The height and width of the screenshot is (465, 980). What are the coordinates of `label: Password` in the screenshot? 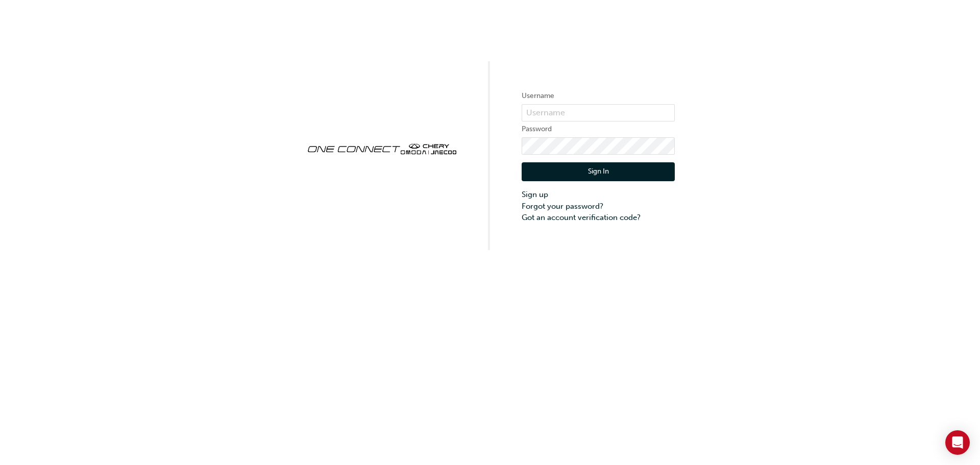 It's located at (598, 129).